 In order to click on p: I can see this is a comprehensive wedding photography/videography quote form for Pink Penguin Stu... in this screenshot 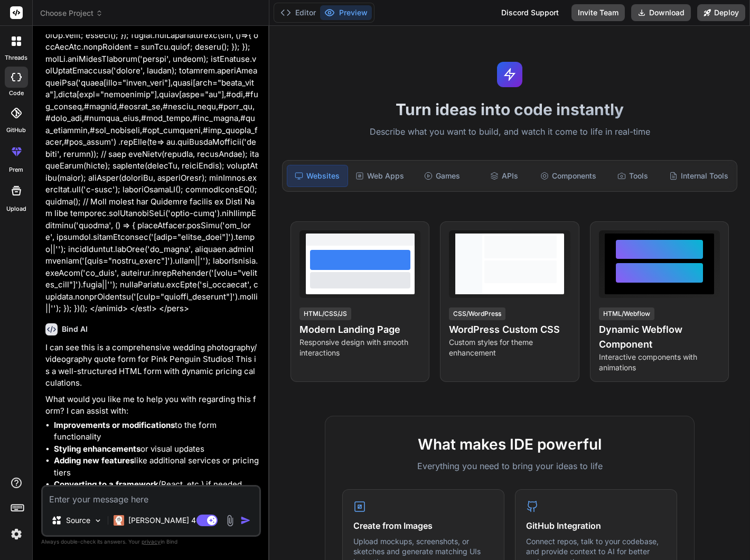, I will do `click(152, 366)`.